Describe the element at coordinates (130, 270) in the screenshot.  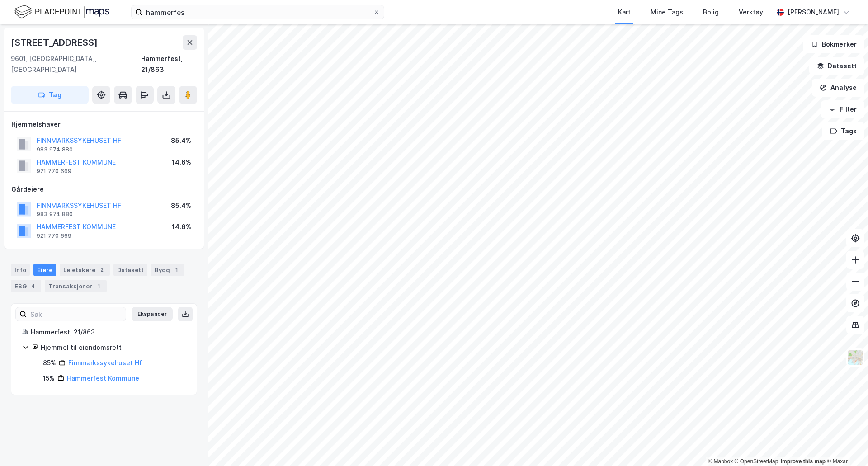
I see `div: Datasett` at that location.